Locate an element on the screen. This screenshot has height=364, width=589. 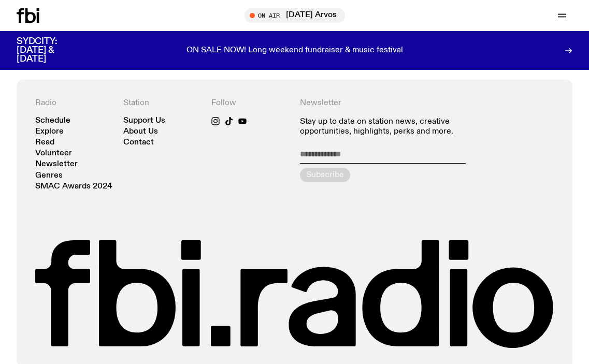
a: Contact is located at coordinates (138, 143).